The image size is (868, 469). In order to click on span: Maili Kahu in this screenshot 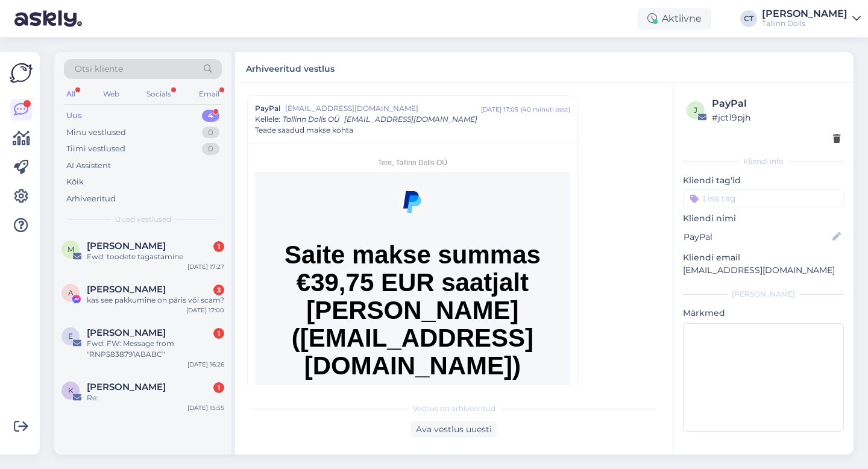, I will do `click(126, 246)`.